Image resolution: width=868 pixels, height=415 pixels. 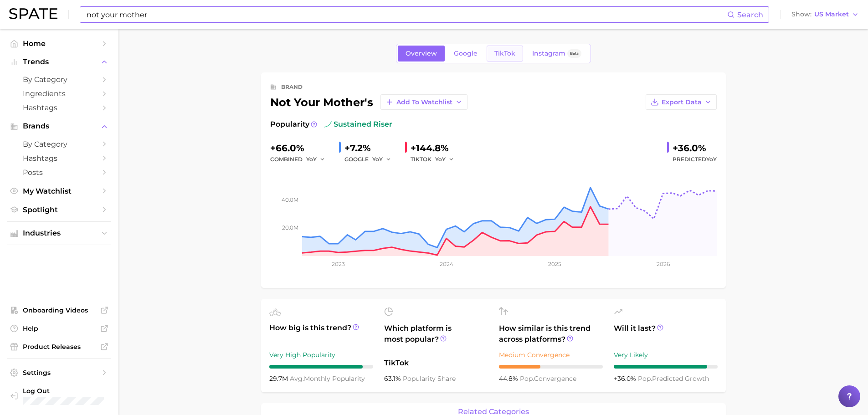 I want to click on span: Product Releases, so click(x=59, y=346).